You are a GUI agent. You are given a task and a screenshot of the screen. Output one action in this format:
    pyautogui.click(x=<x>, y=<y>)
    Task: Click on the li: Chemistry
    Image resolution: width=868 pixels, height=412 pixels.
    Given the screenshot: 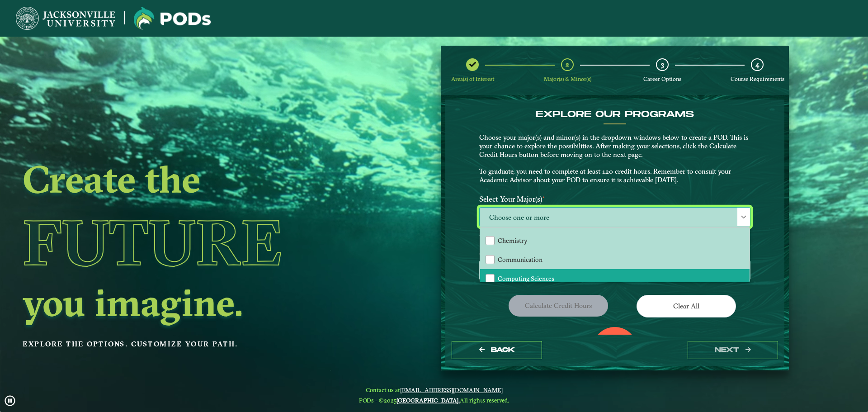 What is the action you would take?
    pyautogui.click(x=614, y=241)
    